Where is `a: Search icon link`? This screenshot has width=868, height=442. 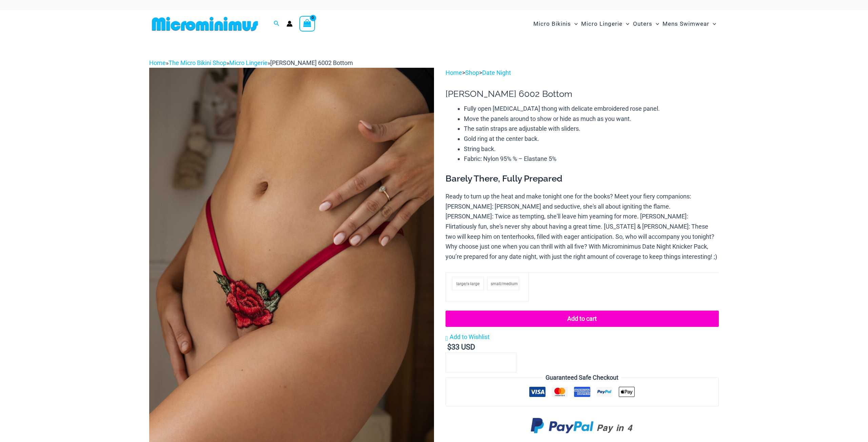 a: Search icon link is located at coordinates (277, 24).